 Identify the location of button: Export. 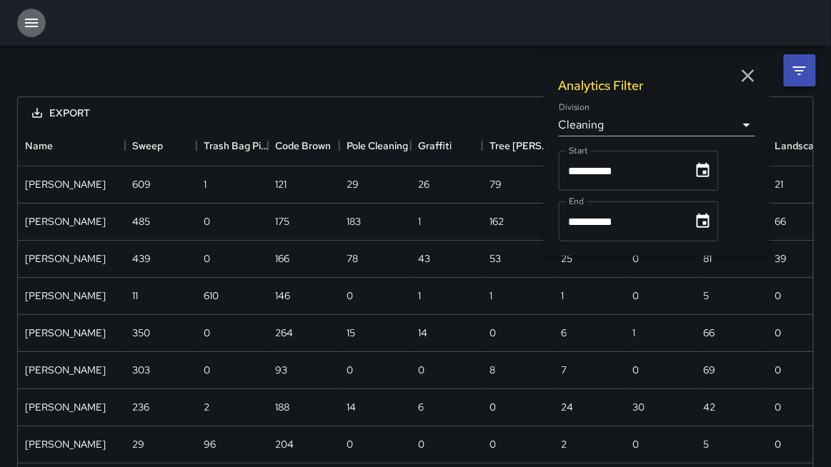
(61, 113).